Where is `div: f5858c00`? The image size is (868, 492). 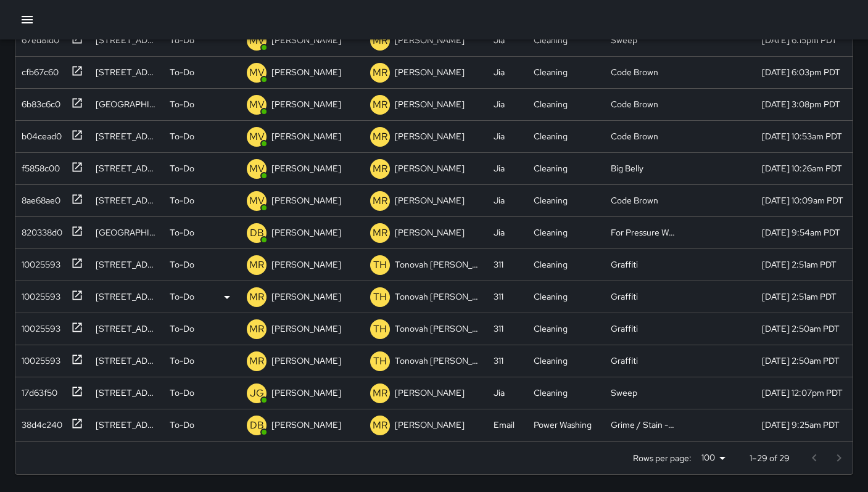
div: f5858c00 is located at coordinates (38, 166).